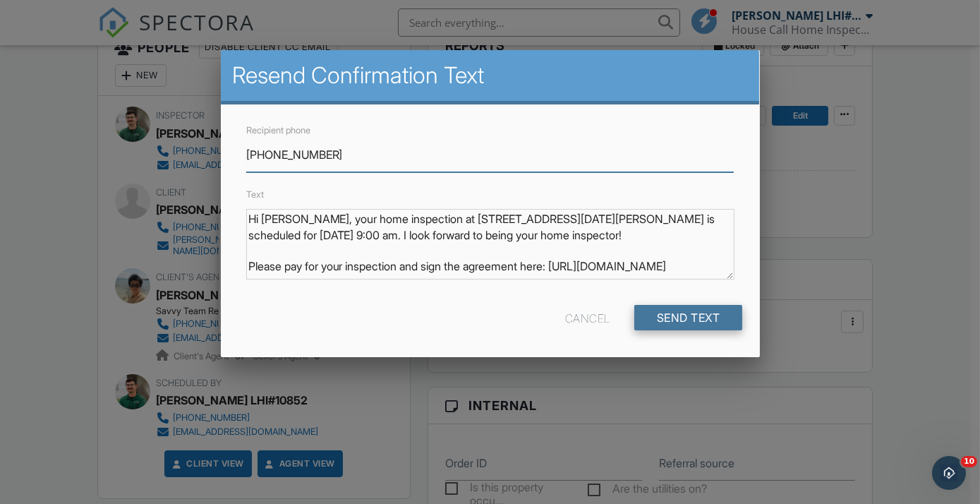 The image size is (980, 504). Describe the element at coordinates (490, 76) in the screenshot. I see `h2: Resend Confirmation Text` at that location.